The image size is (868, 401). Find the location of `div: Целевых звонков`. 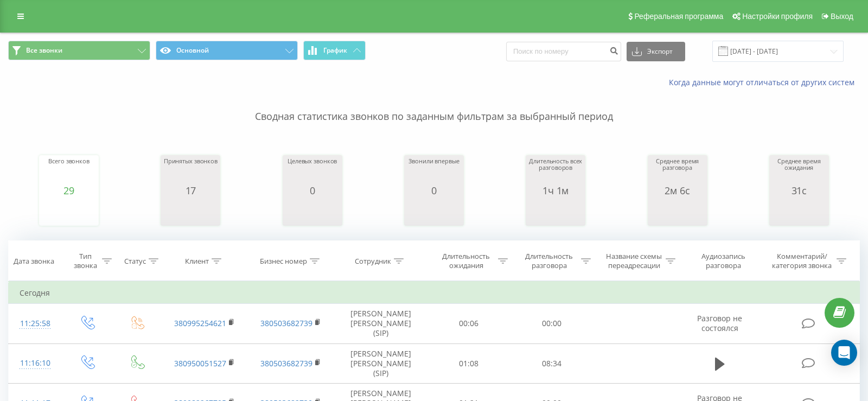

div: Целевых звонков is located at coordinates (312, 172).